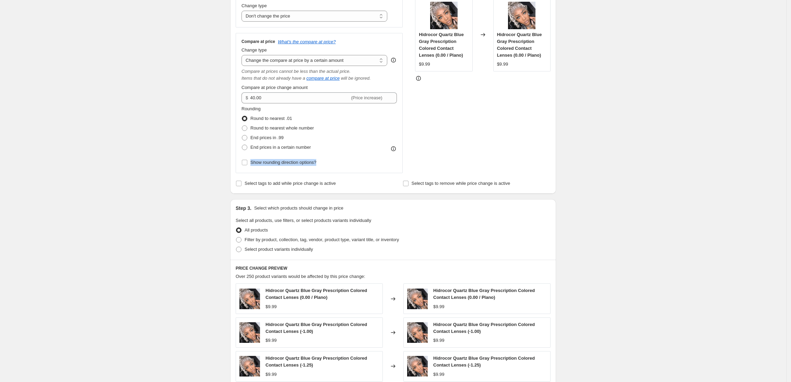 This screenshot has height=382, width=791. Describe the element at coordinates (296, 71) in the screenshot. I see `i: Compare at prices cannot be less than the actual price.` at that location.